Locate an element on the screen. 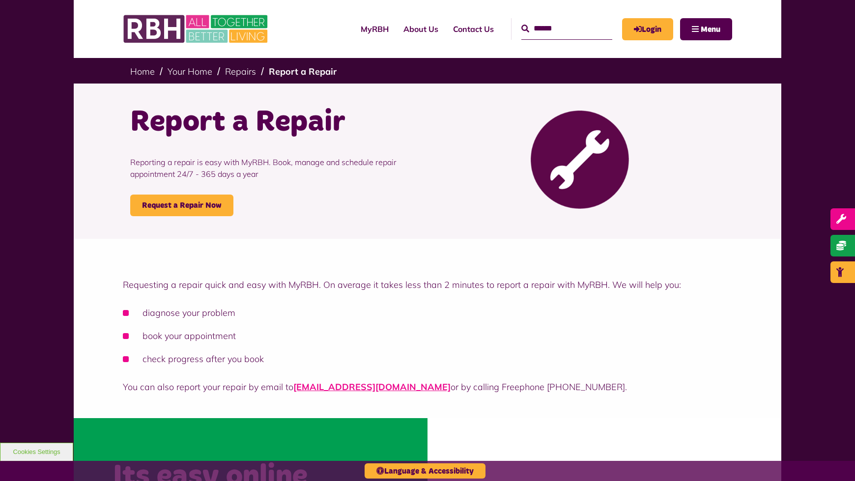 The width and height of the screenshot is (855, 481). img: Report Repair is located at coordinates (580, 160).